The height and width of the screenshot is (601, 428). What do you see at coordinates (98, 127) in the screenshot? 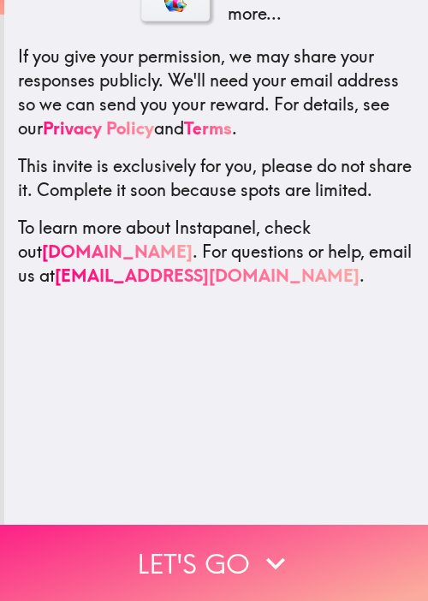
I see `a: Privacy Policy` at bounding box center [98, 127].